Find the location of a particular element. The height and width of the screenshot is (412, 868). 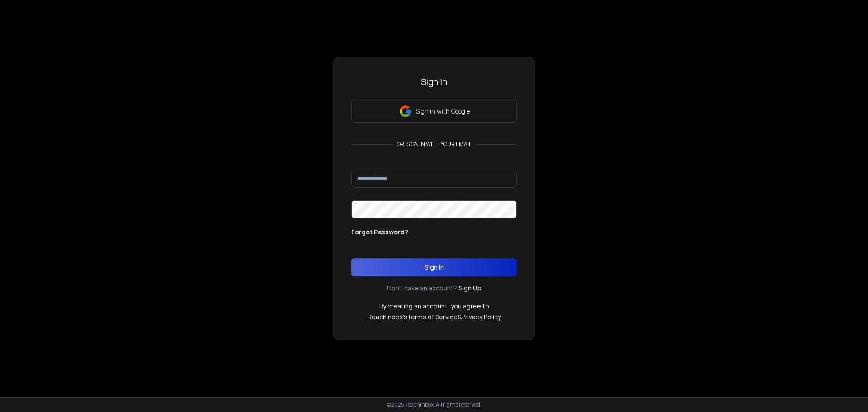

button: Sign in with Google is located at coordinates (434, 111).